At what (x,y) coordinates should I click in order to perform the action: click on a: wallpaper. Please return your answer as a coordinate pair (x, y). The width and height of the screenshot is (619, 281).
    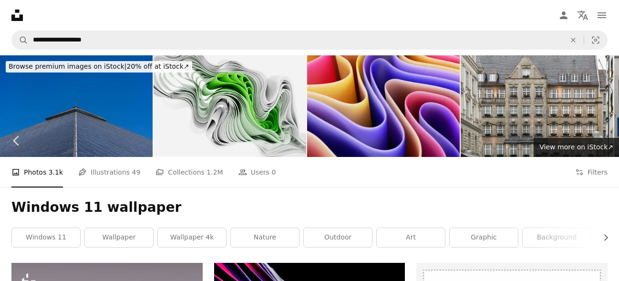
    Looking at the image, I should click on (119, 238).